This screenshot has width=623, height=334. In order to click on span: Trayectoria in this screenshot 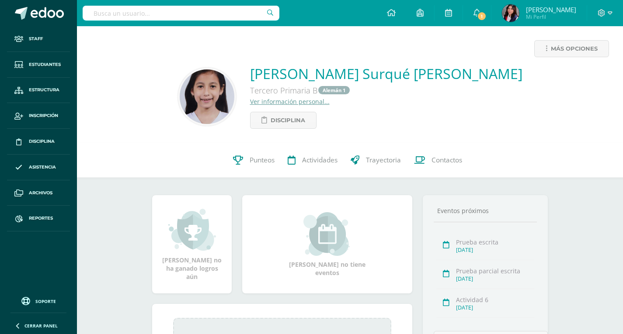, I will do `click(383, 160)`.